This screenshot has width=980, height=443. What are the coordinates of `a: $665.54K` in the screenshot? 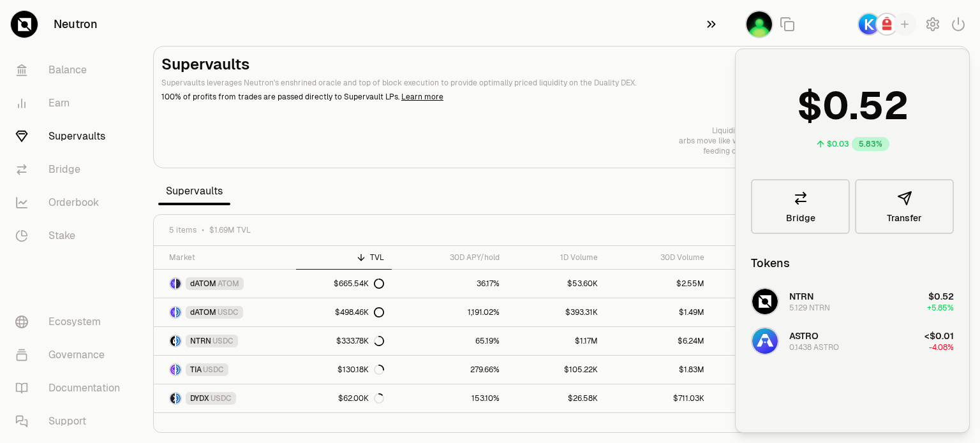 It's located at (344, 284).